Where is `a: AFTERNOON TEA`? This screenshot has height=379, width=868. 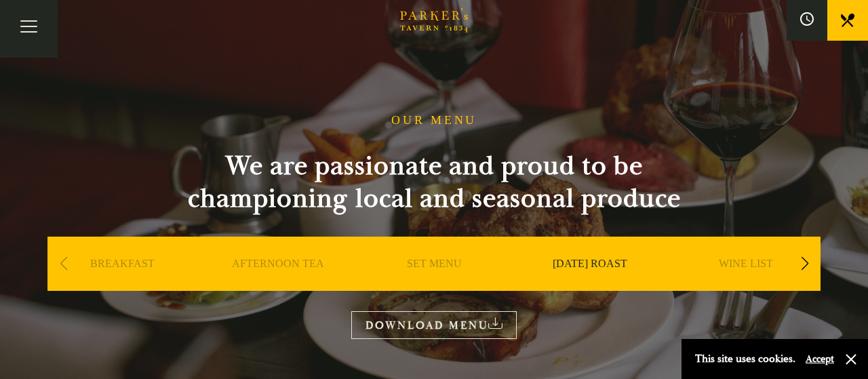
a: AFTERNOON TEA is located at coordinates (278, 285).